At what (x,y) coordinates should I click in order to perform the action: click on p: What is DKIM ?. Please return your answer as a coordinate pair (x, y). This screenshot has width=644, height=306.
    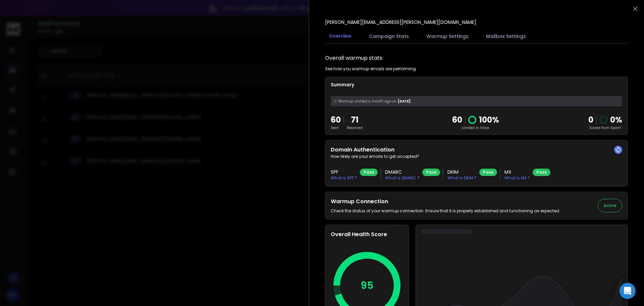
    Looking at the image, I should click on (462, 178).